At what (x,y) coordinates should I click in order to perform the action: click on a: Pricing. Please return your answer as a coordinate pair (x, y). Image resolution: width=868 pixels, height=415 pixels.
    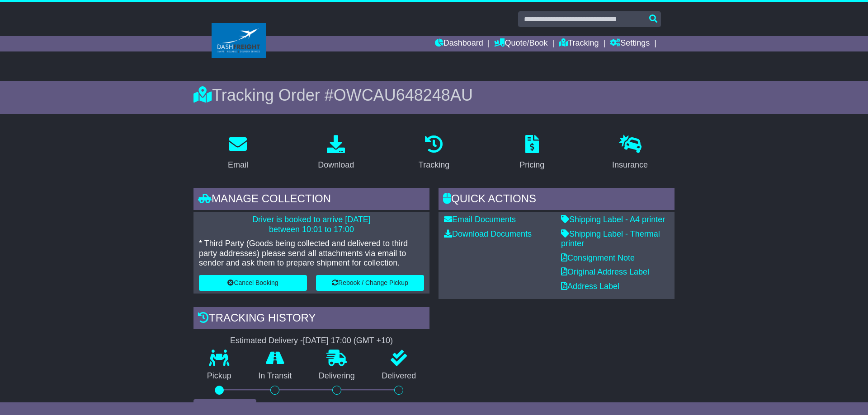
    Looking at the image, I should click on (532, 153).